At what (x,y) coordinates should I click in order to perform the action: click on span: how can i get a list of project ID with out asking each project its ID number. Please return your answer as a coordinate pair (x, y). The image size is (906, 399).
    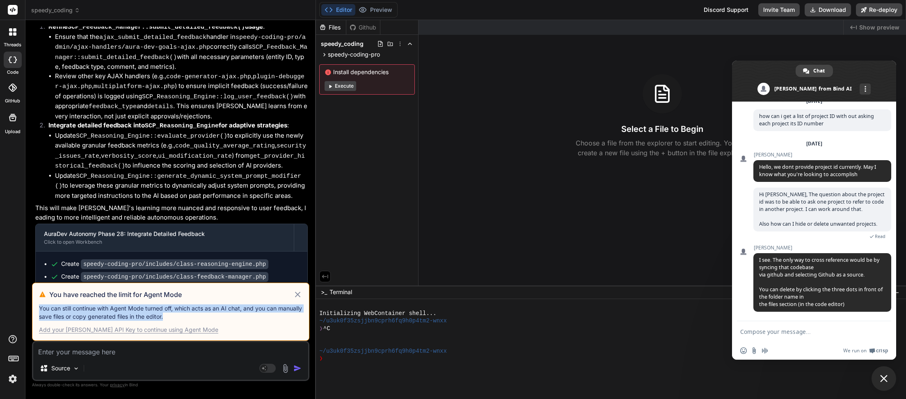
    Looking at the image, I should click on (816, 120).